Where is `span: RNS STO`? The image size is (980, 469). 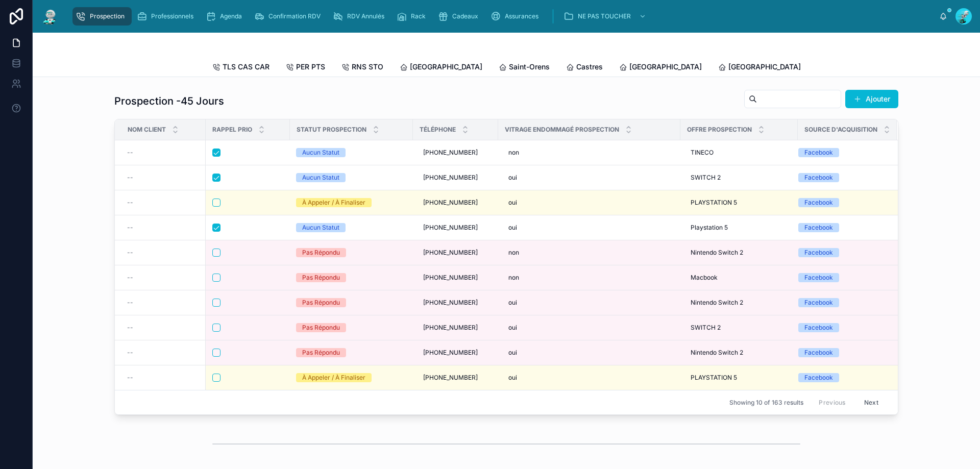
span: RNS STO is located at coordinates (368, 67).